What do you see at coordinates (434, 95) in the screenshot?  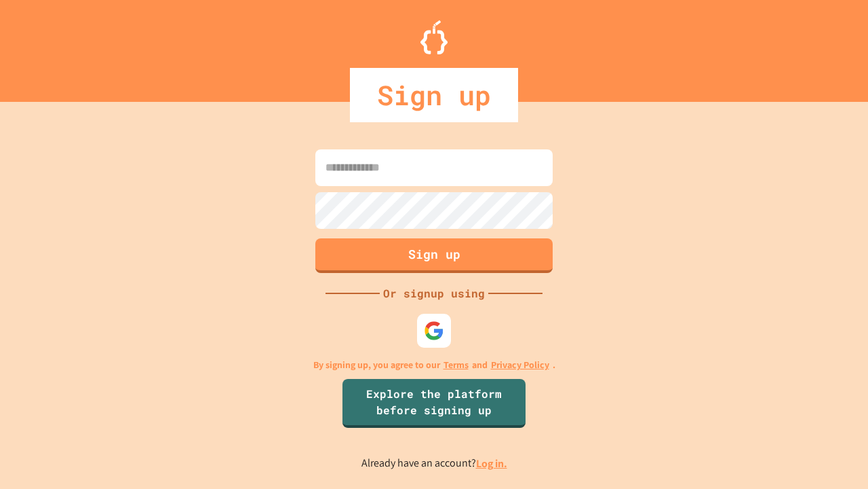 I see `div: Sign up` at bounding box center [434, 95].